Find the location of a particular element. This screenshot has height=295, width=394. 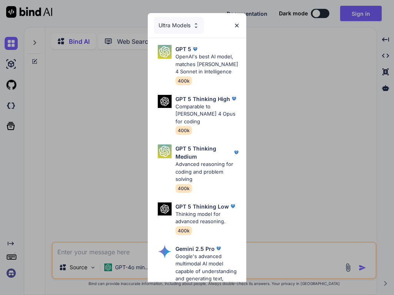

img: close is located at coordinates (237, 25).